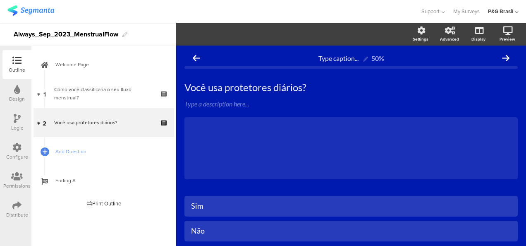 This screenshot has width=526, height=246. I want to click on span: Type caption..., so click(338, 58).